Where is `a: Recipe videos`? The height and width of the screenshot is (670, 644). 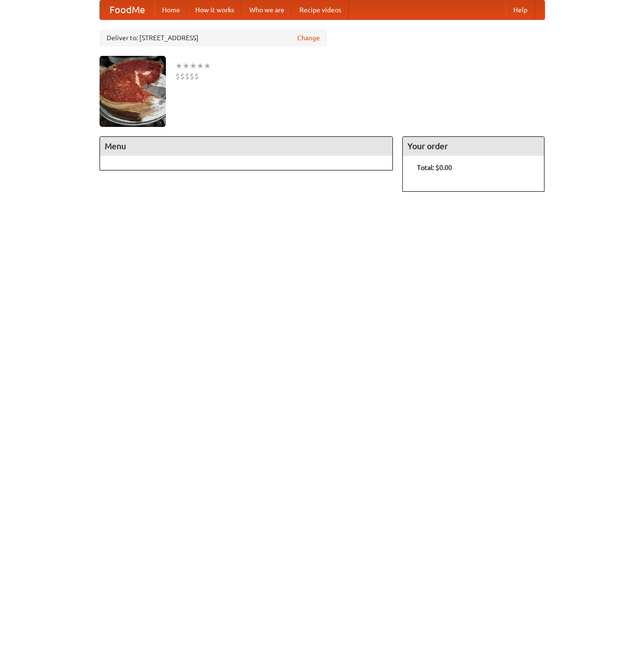
a: Recipe videos is located at coordinates (320, 10).